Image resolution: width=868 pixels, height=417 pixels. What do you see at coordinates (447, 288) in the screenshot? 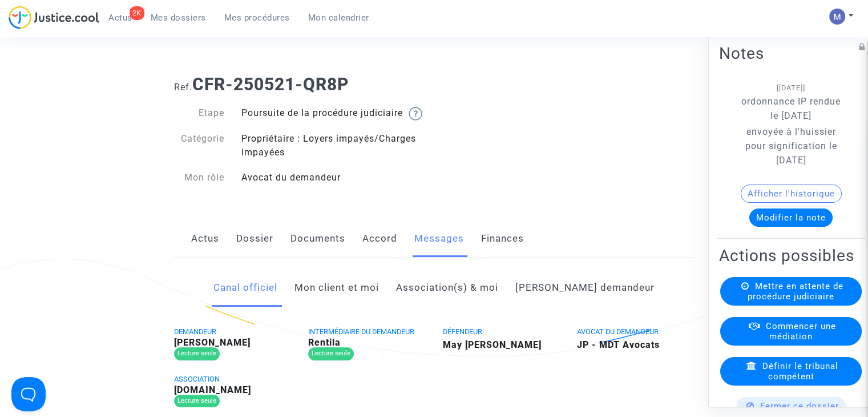
I see `a: Association(s) & moi` at bounding box center [447, 288].